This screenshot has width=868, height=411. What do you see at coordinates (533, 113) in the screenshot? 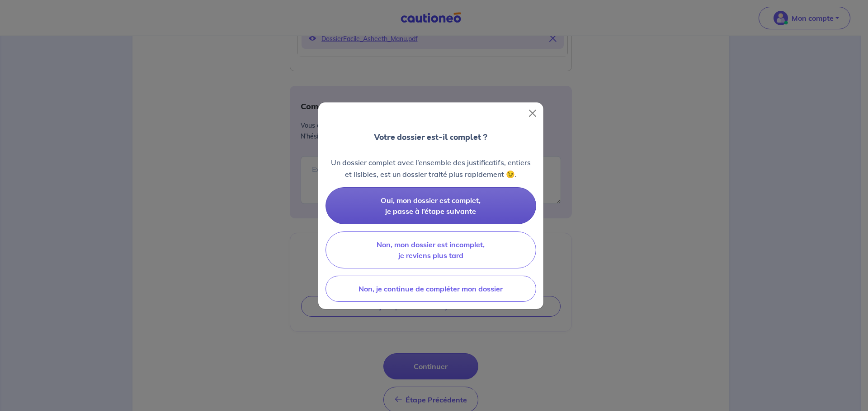
I see `button: Close` at bounding box center [533, 113].